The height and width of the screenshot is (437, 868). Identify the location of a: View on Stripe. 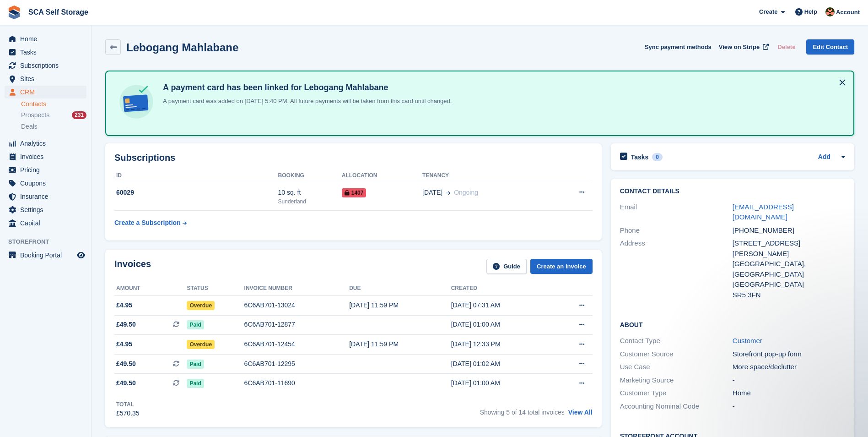
(743, 47).